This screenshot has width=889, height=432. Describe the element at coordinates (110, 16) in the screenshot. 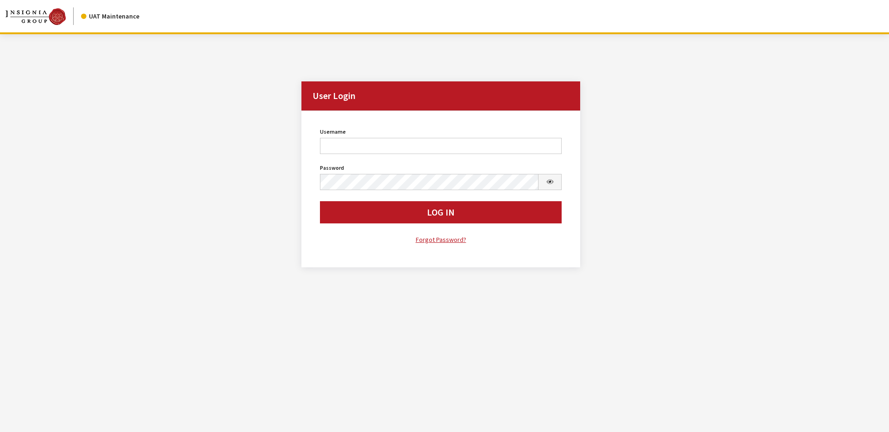

I see `div: UAT Maintenance` at that location.